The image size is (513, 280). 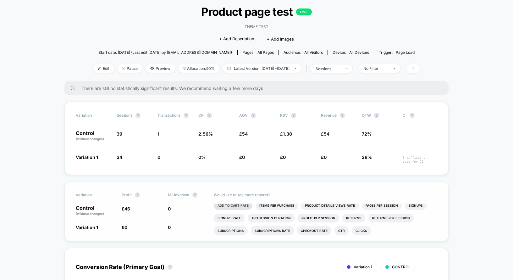 I want to click on span: (without changes), so click(x=90, y=139).